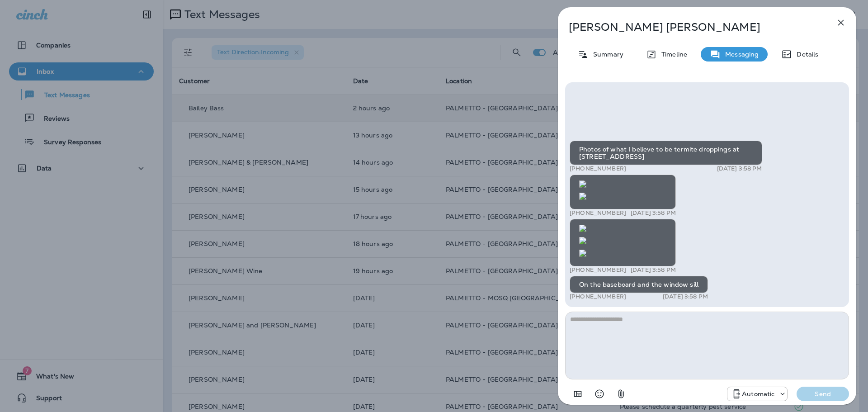  I want to click on div: On the baseboard and the window sill, so click(639, 285).